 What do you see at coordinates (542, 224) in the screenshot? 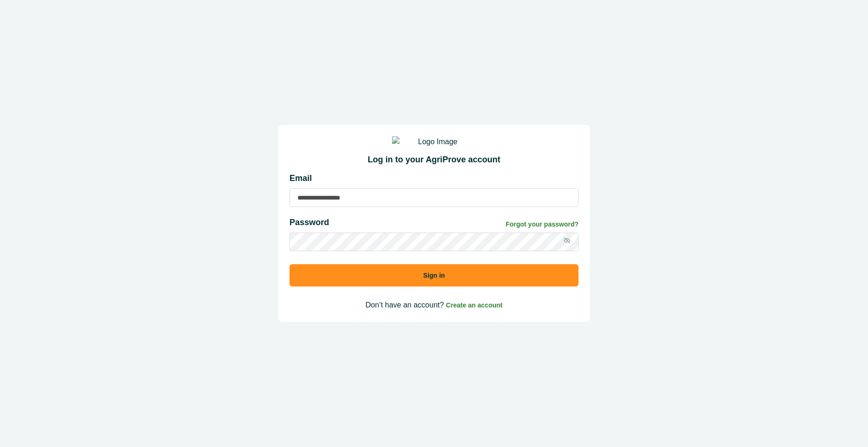
I see `a: Forgot your password?` at bounding box center [542, 224].